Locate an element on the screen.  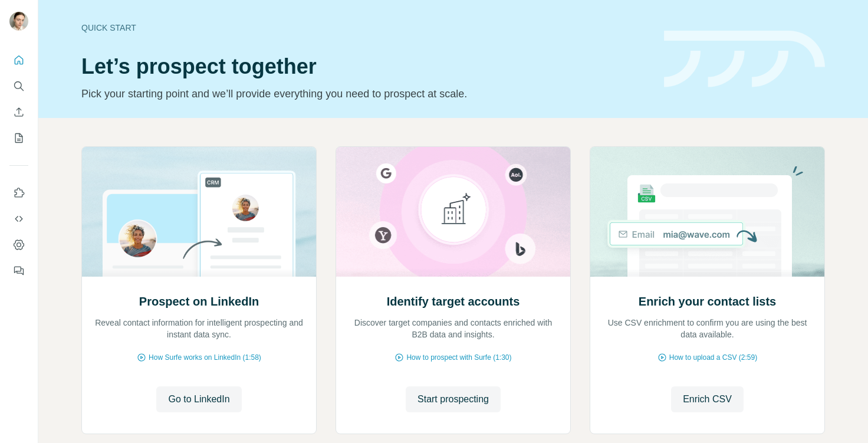
button: Quick start is located at coordinates (19, 60).